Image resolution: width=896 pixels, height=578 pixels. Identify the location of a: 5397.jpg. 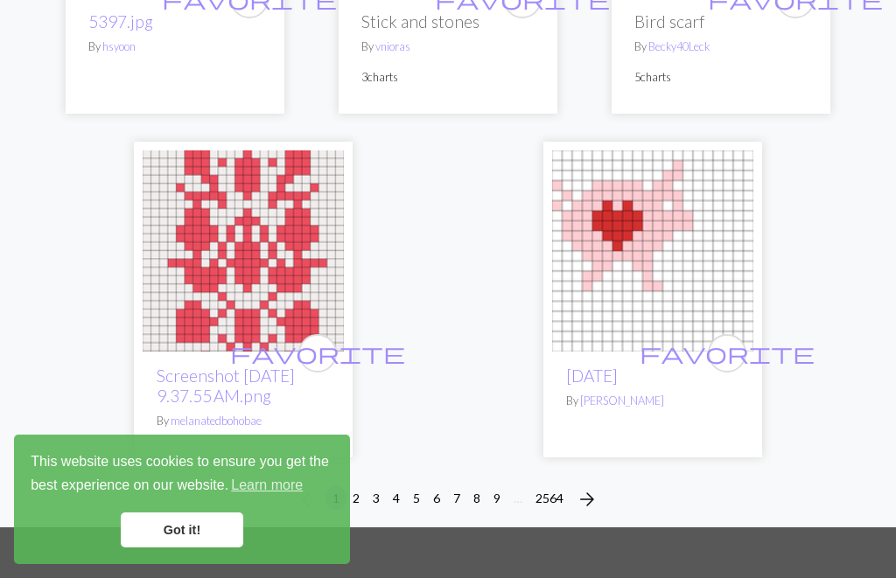
(121, 21).